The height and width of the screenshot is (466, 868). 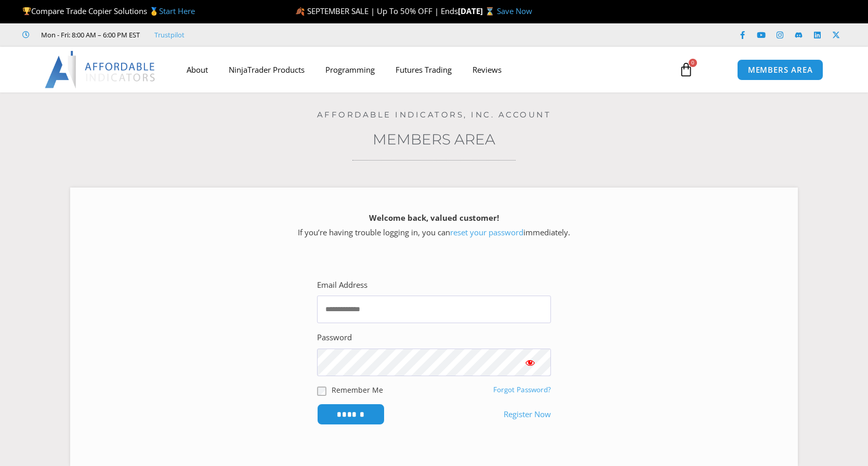 I want to click on a: Trustpilot, so click(x=170, y=35).